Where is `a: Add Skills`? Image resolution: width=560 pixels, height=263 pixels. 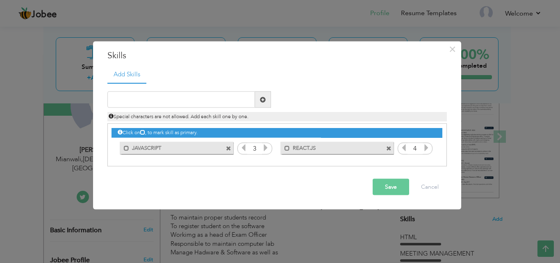 a: Add Skills is located at coordinates (127, 75).